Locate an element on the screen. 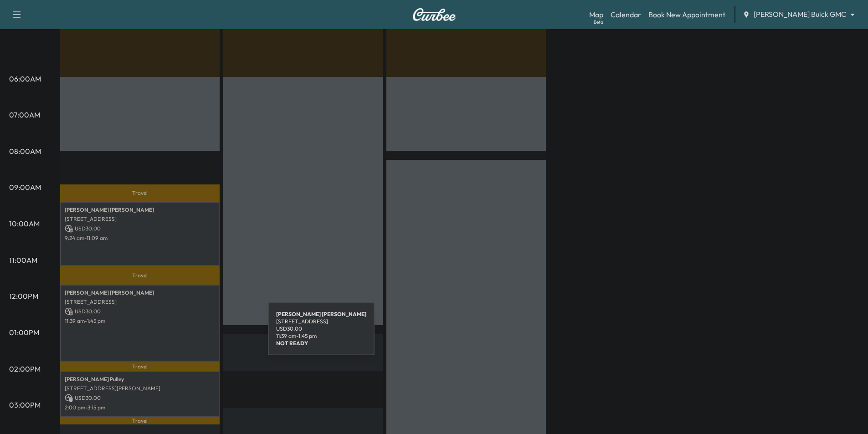  p: 2:00 pm - 3:15 pm is located at coordinates (140, 408).